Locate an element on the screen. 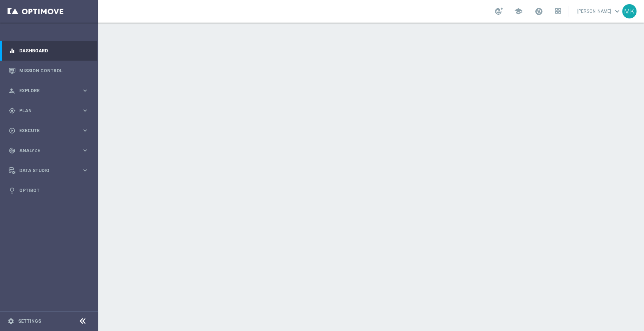 The height and width of the screenshot is (331, 644). button: equalizer Dashboard is located at coordinates (49, 51).